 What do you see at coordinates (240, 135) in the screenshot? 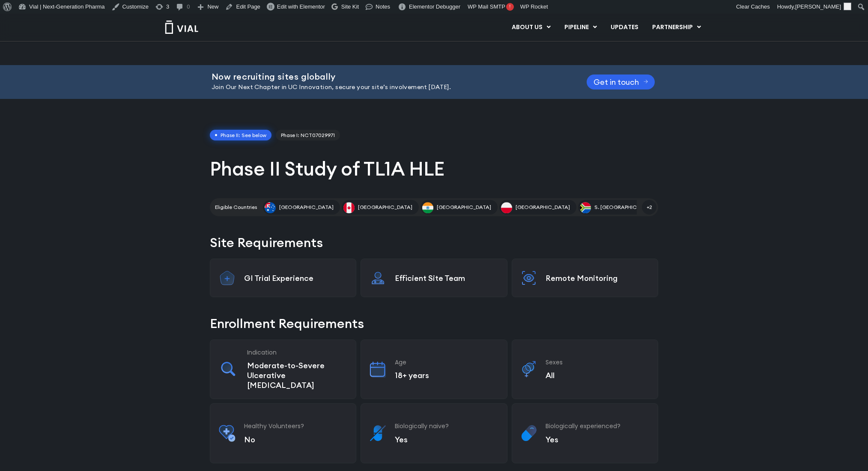
I see `span: Phase II: See below` at bounding box center [240, 135].